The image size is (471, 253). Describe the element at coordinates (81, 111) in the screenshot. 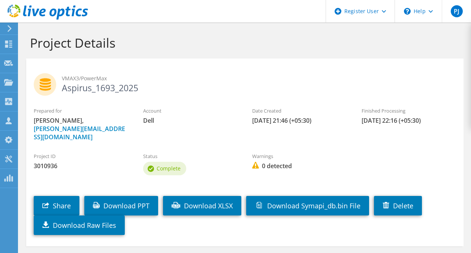

I see `label: Prepared for` at that location.